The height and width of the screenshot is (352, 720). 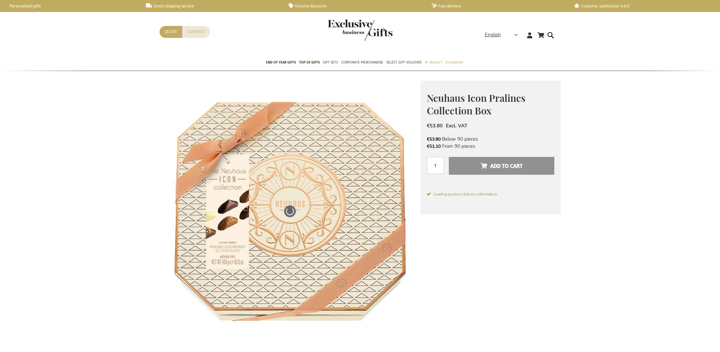 What do you see at coordinates (404, 62) in the screenshot?
I see `span: Select Gift Voucher` at bounding box center [404, 62].